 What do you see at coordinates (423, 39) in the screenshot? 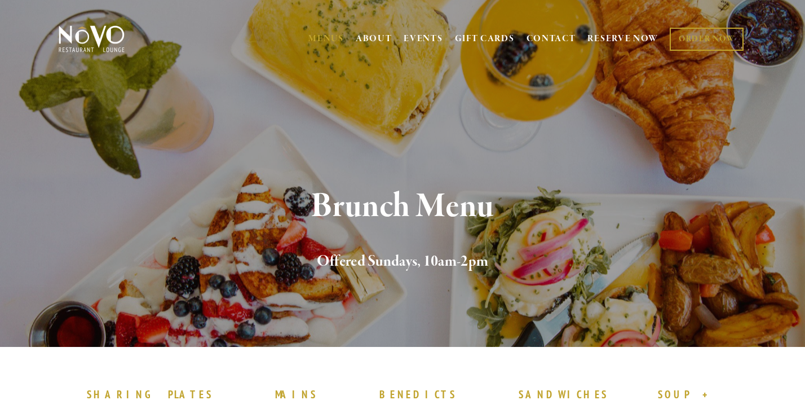
I see `a: EVENTS` at bounding box center [423, 39].